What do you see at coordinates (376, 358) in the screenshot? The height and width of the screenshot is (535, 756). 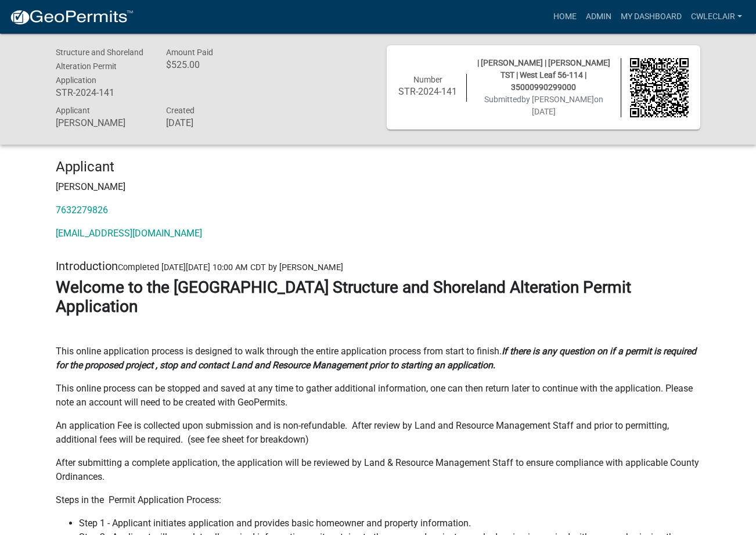 I see `strong: If there is any question on if a permit is required for the proposed project , stop and contact L...` at bounding box center [376, 358].